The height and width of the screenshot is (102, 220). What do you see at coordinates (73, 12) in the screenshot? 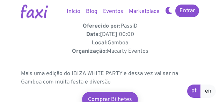
I see `a: Início` at bounding box center [73, 12].